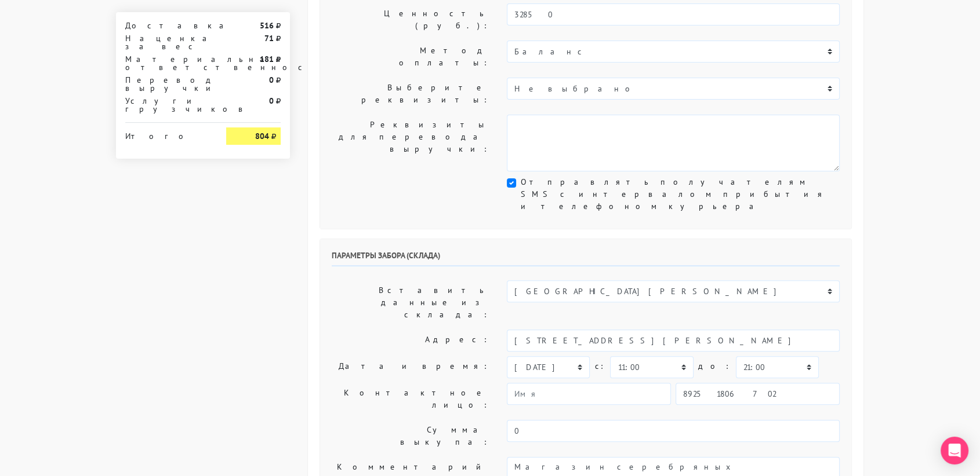 This screenshot has height=476, width=980. I want to click on label: Вставить данные из склада:, so click(411, 303).